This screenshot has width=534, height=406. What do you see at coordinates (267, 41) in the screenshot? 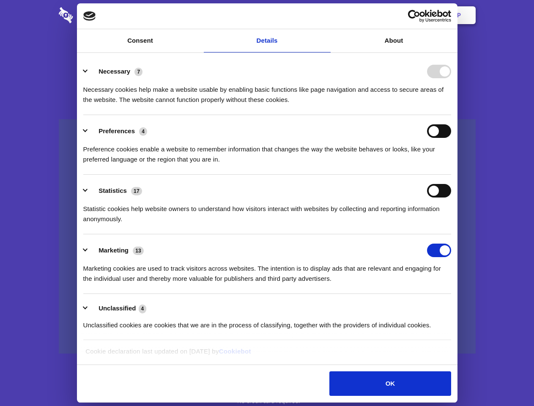
I see `a: Details` at bounding box center [267, 41].